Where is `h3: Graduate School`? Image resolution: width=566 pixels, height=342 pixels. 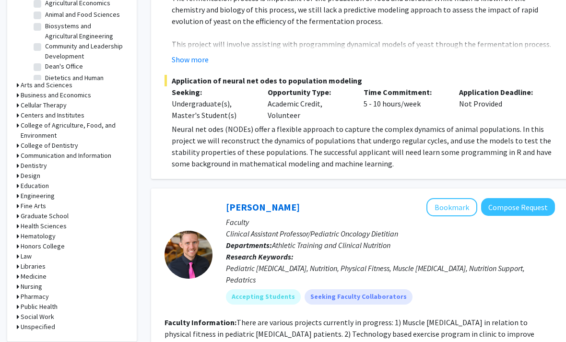
h3: Graduate School is located at coordinates (45, 216).